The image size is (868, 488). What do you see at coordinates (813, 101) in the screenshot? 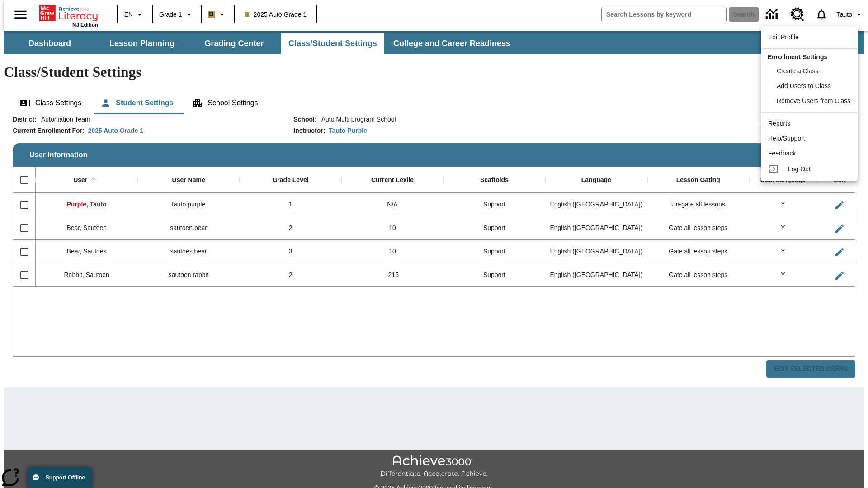
I see `span: Remove Users from Class` at bounding box center [813, 101].